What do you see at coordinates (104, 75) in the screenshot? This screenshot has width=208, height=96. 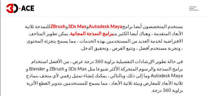 I see `p: في حالة تطوير الإرشادات التفصيلية بزاوية 360 درجة عرض ، من الأفضل استخدام برامج النمذجة والرسوم ا...` at bounding box center [104, 75].